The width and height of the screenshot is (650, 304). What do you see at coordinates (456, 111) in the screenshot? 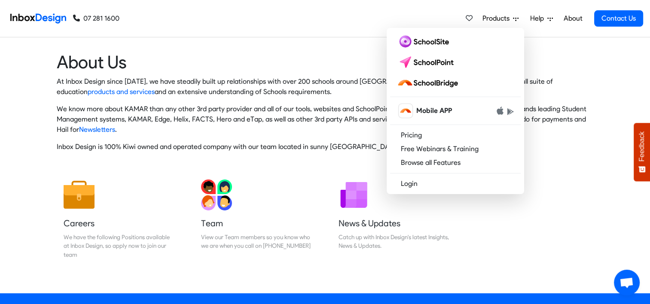
I see `div: Products` at bounding box center [456, 111].